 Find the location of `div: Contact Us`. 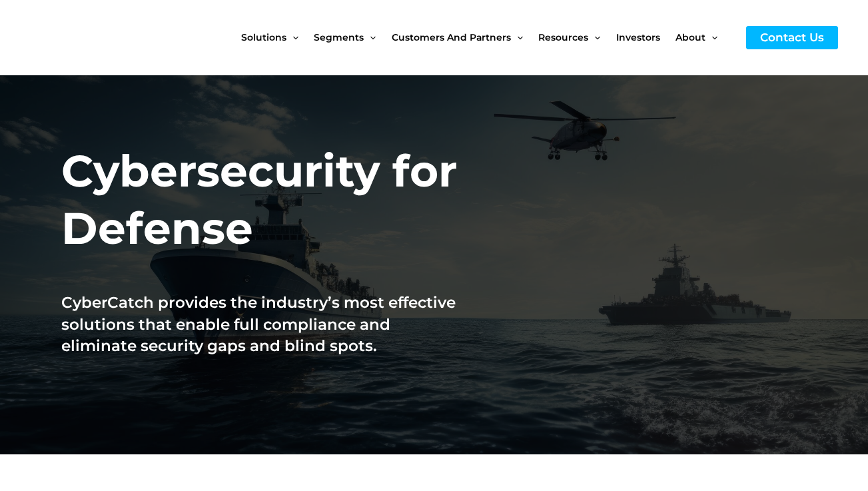

div: Contact Us is located at coordinates (792, 37).